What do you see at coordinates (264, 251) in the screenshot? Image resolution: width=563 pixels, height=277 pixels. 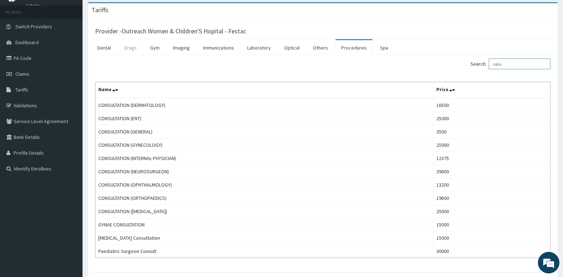 I see `td: Paediatric Surgeon Consult` at bounding box center [264, 251].